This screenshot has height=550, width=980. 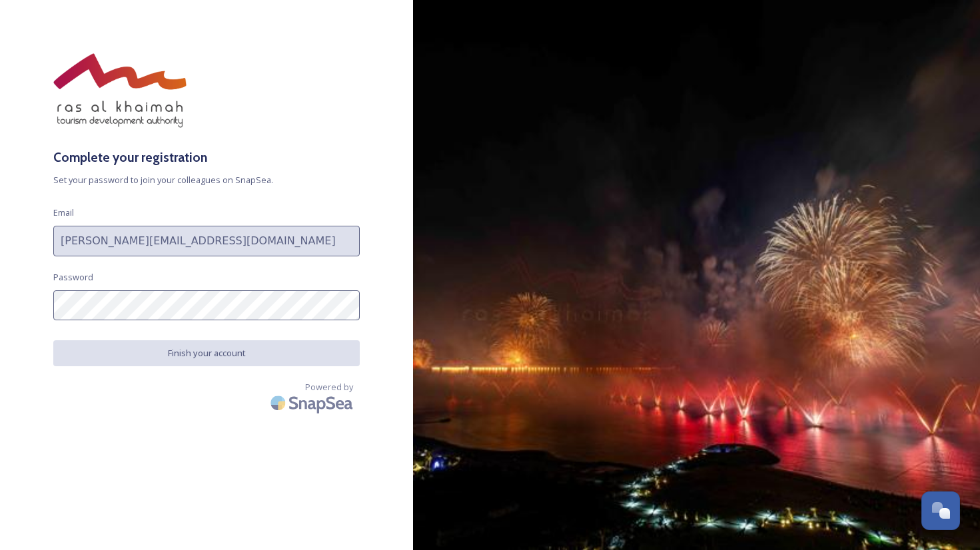 I want to click on span: Set your password to join your colleagues on SnapSea., so click(x=206, y=180).